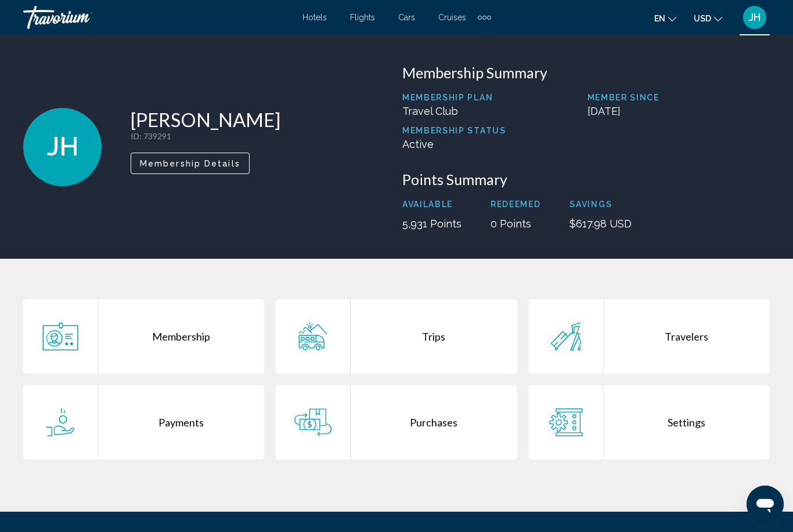 The height and width of the screenshot is (532, 793). Describe the element at coordinates (515, 204) in the screenshot. I see `p: Redeemed` at that location.